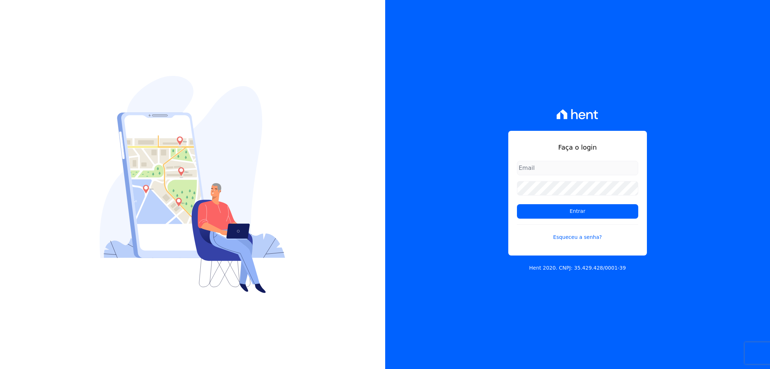 This screenshot has height=369, width=770. I want to click on a: Esqueceu a senha?, so click(578, 232).